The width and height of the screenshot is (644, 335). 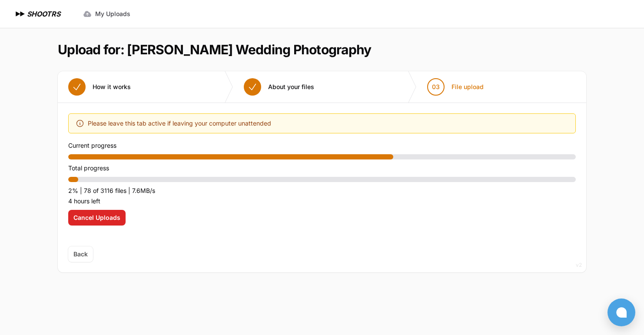 What do you see at coordinates (322, 191) in the screenshot?
I see `p: 2% | 78 of 3116 files | 7.6MB/s` at bounding box center [322, 191].